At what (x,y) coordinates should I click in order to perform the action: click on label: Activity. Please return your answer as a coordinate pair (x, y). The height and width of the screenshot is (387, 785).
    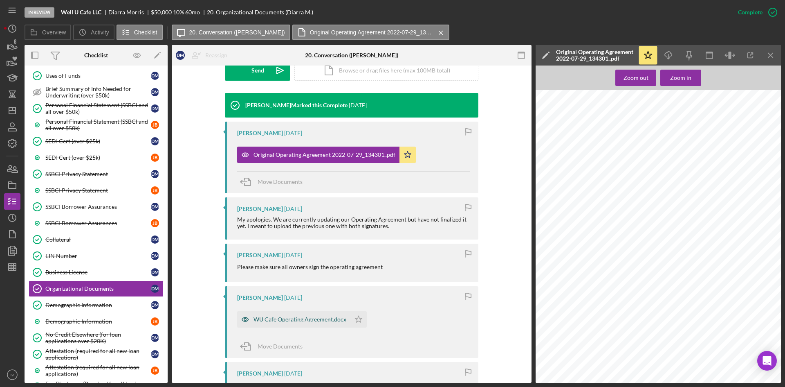
    Looking at the image, I should click on (100, 32).